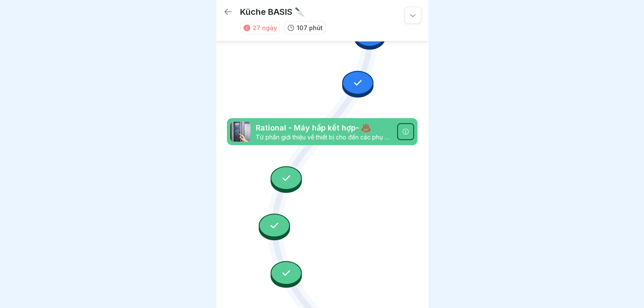  I want to click on font: 107 phút, so click(310, 27).